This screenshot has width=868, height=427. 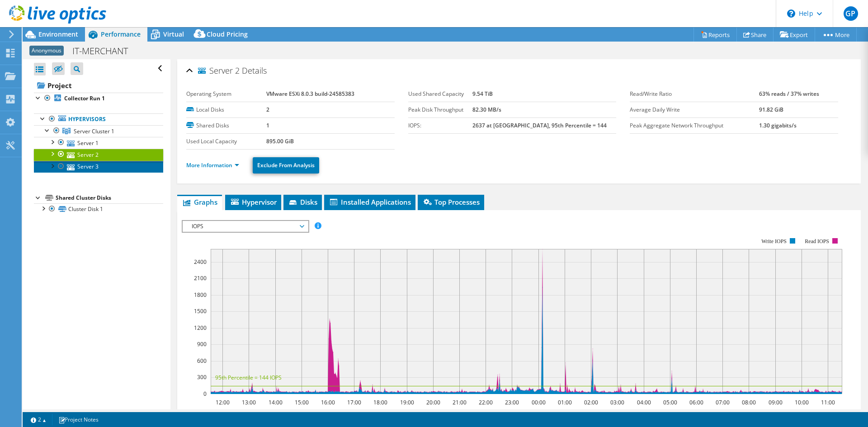 I want to click on span: Installed Applications, so click(x=370, y=202).